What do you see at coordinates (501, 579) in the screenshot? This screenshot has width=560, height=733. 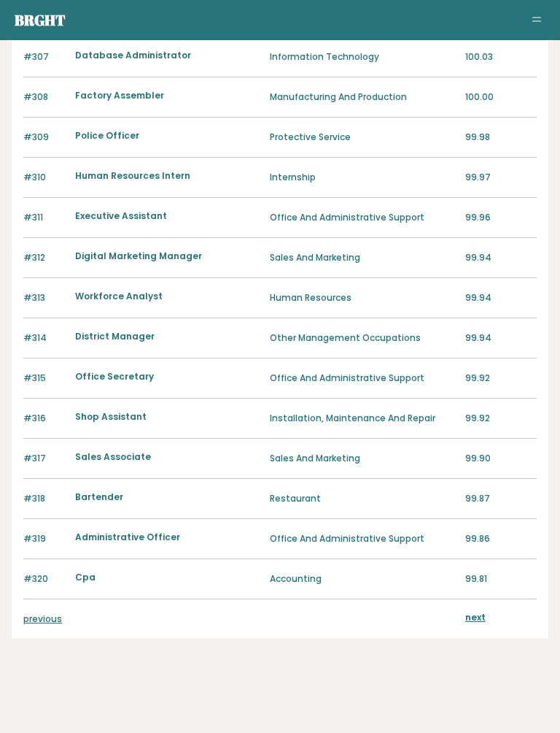 I see `p: 99.81` at bounding box center [501, 579].